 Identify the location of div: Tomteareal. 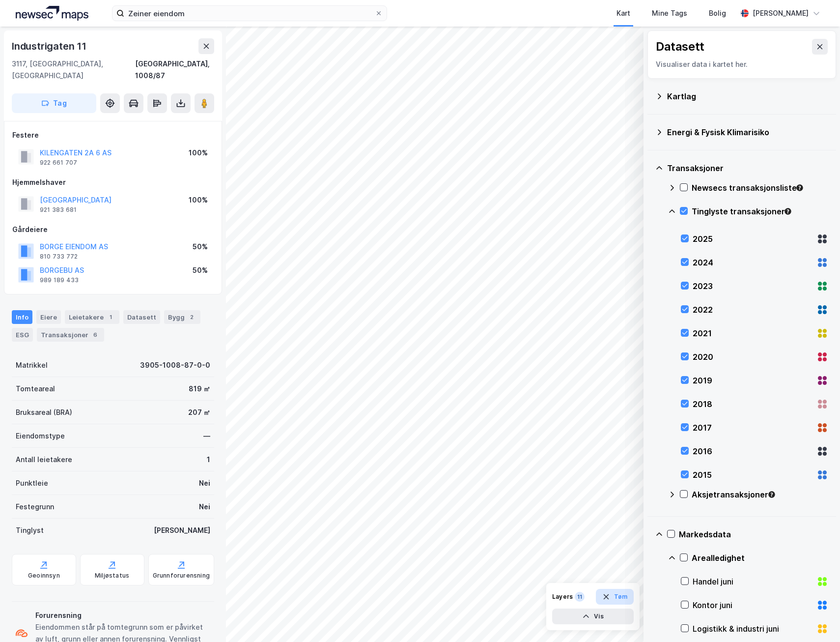
(35, 389).